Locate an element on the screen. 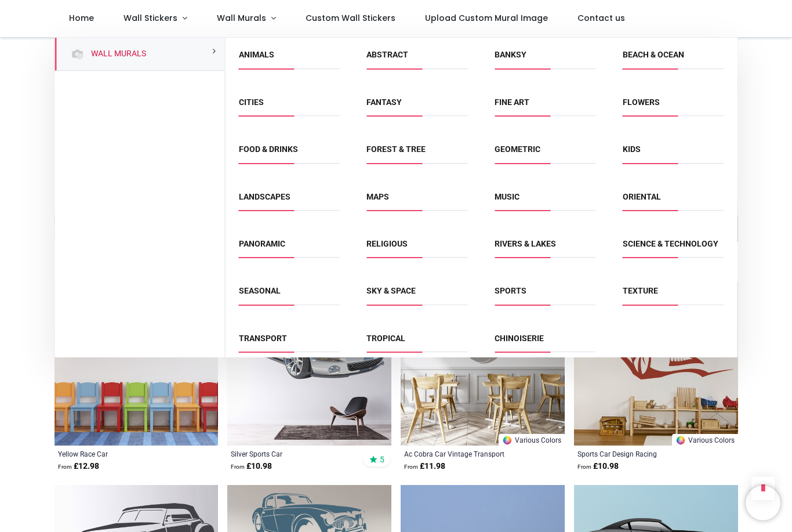 The image size is (792, 532). span: Contact us is located at coordinates (602, 18).